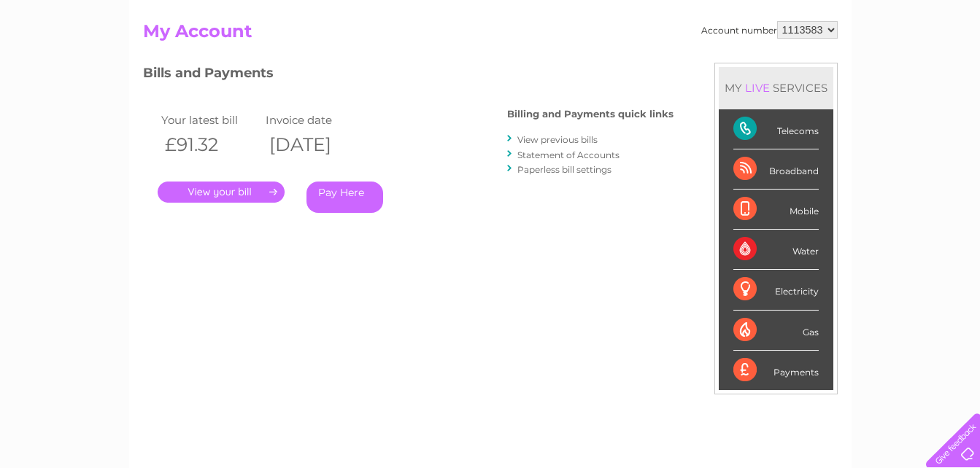 This screenshot has width=980, height=468. Describe the element at coordinates (775, 169) in the screenshot. I see `div: Broadband` at that location.